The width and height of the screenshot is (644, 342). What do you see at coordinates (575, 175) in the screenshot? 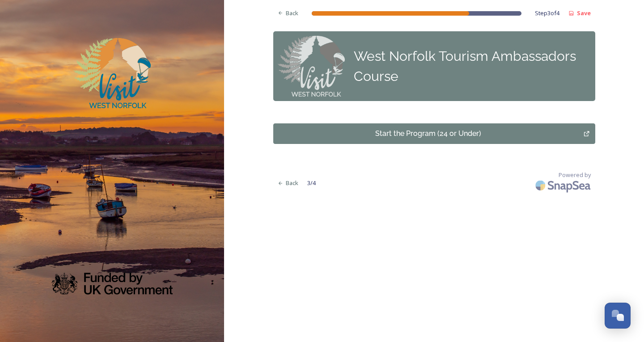
I see `span: Powered by` at bounding box center [575, 175].